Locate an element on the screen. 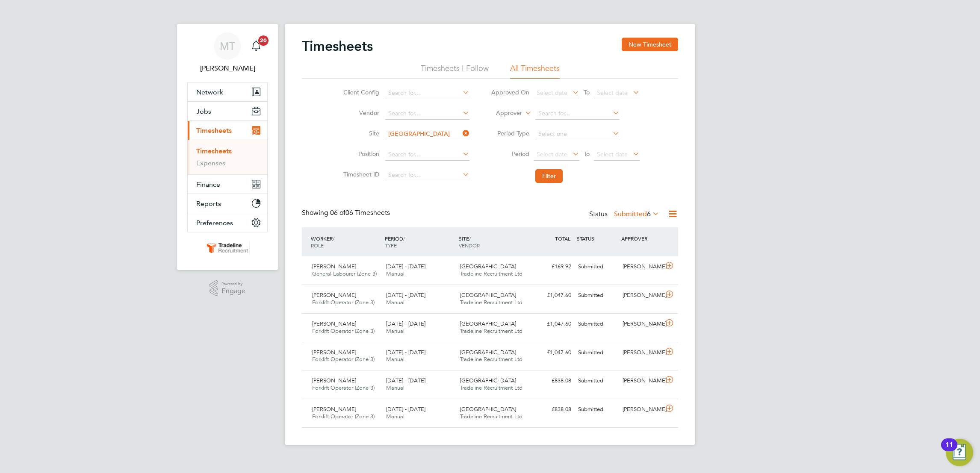 This screenshot has width=980, height=473. div: Status is located at coordinates (625, 214).